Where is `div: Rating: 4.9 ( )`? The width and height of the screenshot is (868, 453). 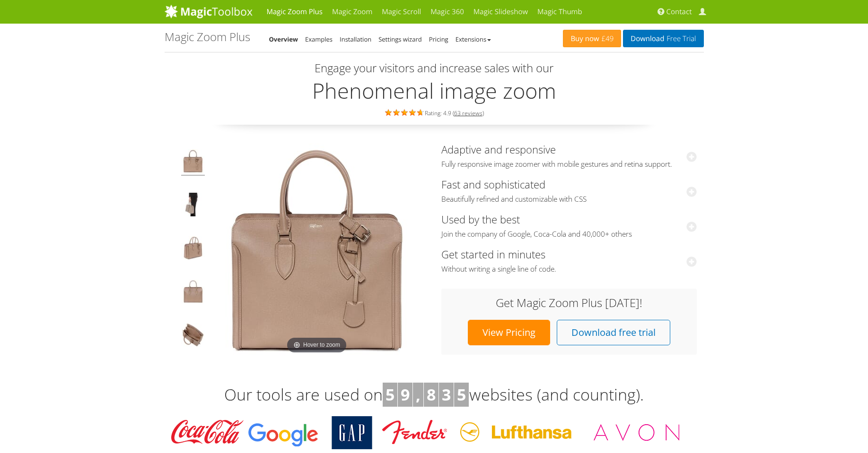
div: Rating: 4.9 ( ) is located at coordinates (434, 112).